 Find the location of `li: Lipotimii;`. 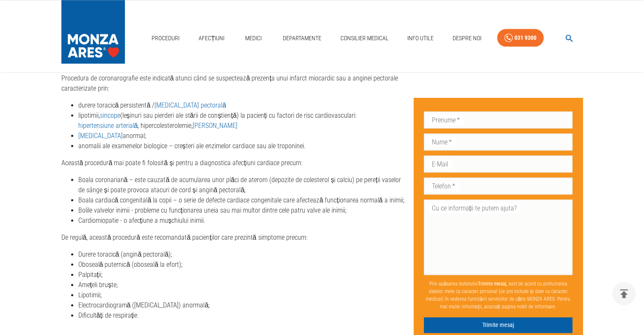

li: Lipotimii; is located at coordinates (243, 295).